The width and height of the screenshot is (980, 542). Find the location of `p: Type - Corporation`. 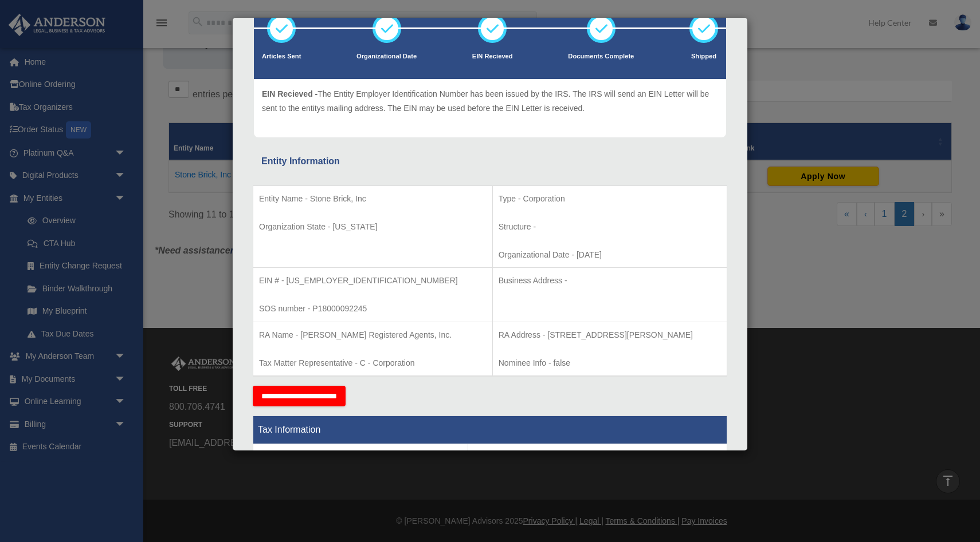

p: Type - Corporation is located at coordinates (609, 199).